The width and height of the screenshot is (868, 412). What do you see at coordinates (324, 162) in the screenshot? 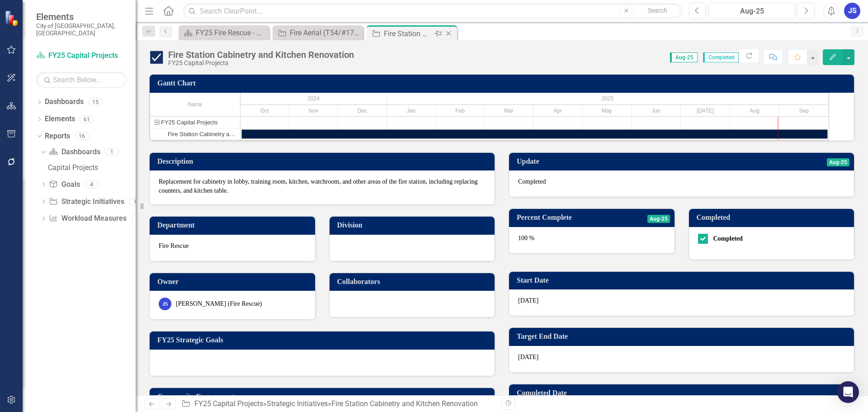
I see `h3: Description` at bounding box center [324, 162].